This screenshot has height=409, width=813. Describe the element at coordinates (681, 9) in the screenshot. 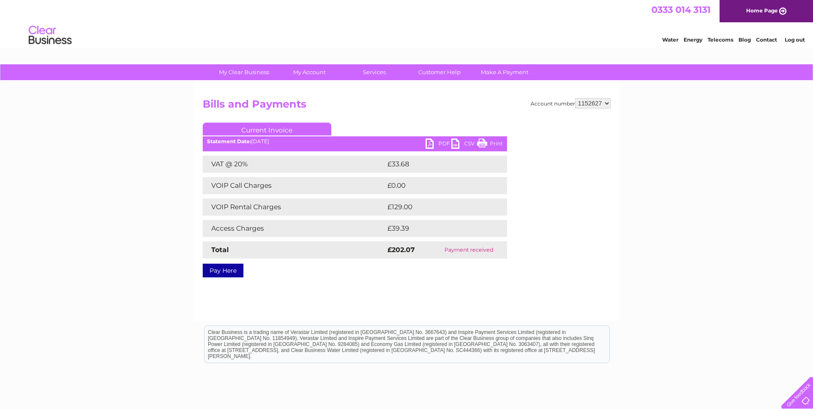

I see `span: 0333 014 3131` at that location.